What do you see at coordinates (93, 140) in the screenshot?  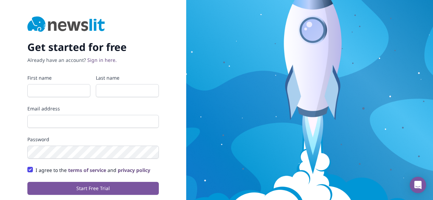 I see `label: Password` at bounding box center [93, 140].